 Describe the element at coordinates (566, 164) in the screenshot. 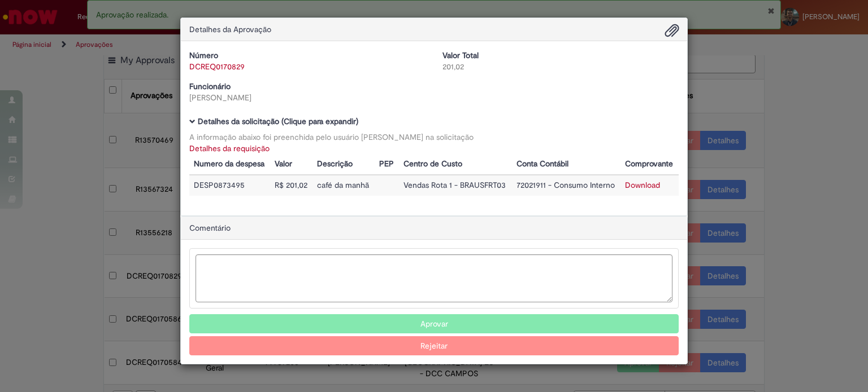

I see `th: Conta Contábil` at that location.